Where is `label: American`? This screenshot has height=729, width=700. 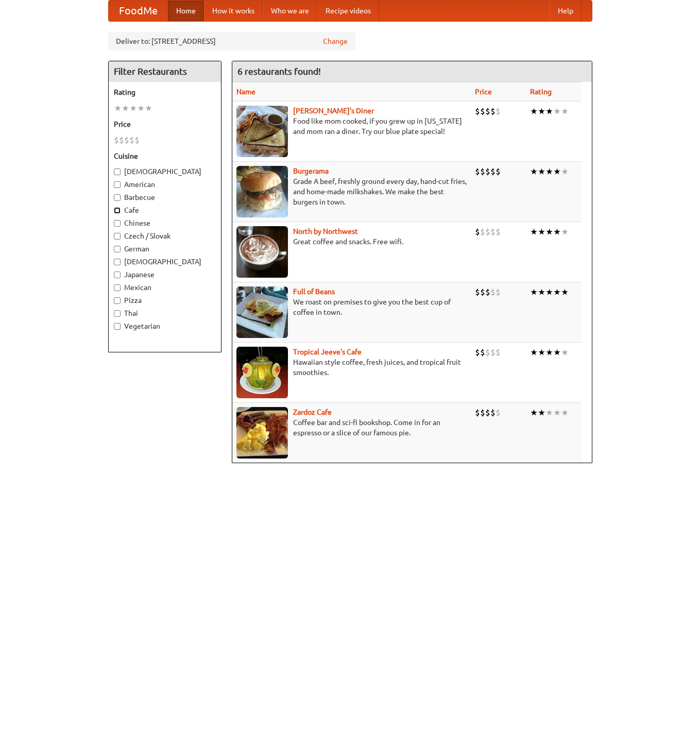
label: American is located at coordinates (165, 184).